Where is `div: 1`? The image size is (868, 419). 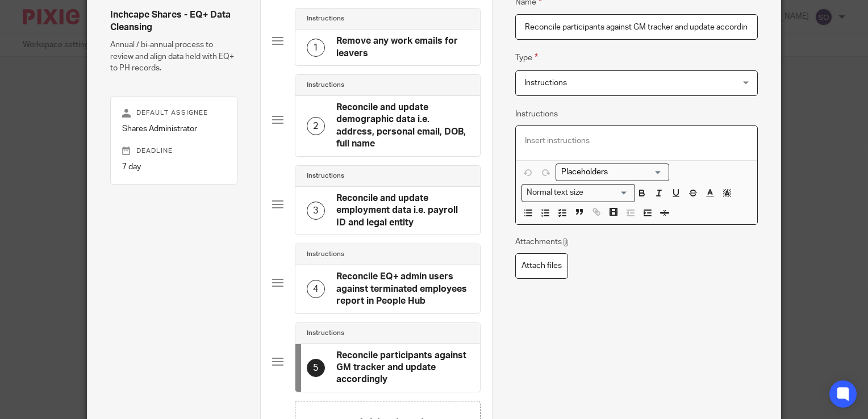
div: 1 is located at coordinates (316, 48).